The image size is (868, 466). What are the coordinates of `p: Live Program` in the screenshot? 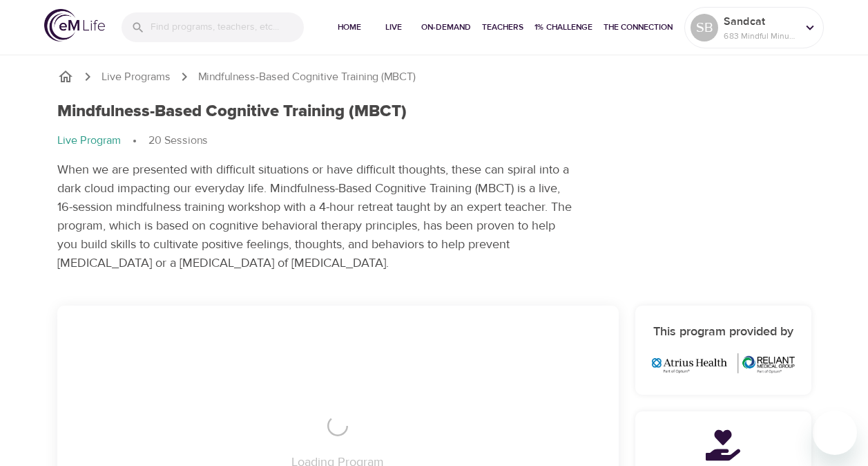 It's located at (89, 141).